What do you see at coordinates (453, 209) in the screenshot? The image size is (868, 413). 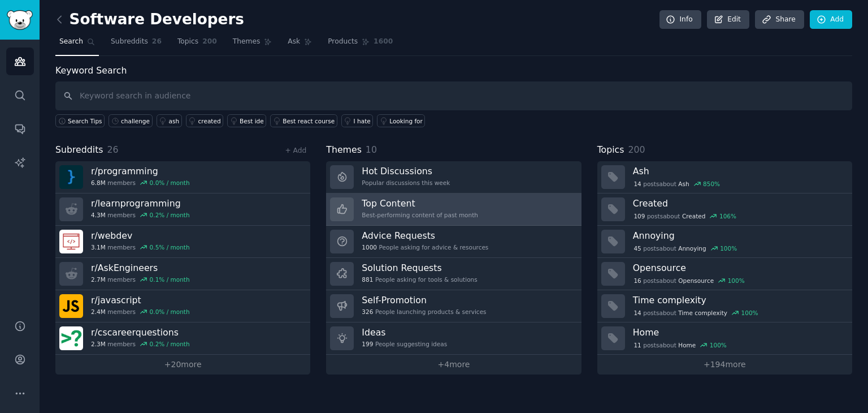 I see `a: Top ContentBest-performing content of past month` at bounding box center [453, 209].